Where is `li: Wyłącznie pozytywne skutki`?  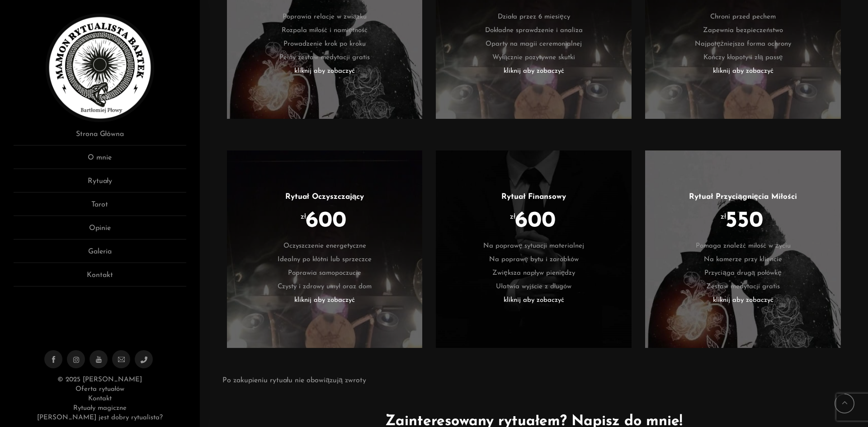 li: Wyłącznie pozytywne skutki is located at coordinates (534, 58).